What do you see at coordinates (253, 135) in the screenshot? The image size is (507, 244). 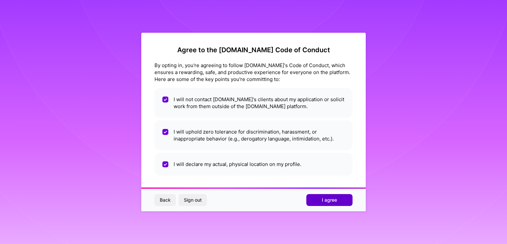 I see `li: I will uphold zero tolerance for discrimination, harassment, or inappropriate behavior (e.g., der...` at bounding box center [253, 135].